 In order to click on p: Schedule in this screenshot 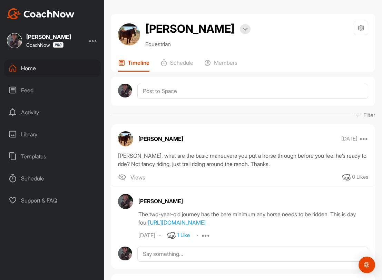, I will do `click(181, 63)`.